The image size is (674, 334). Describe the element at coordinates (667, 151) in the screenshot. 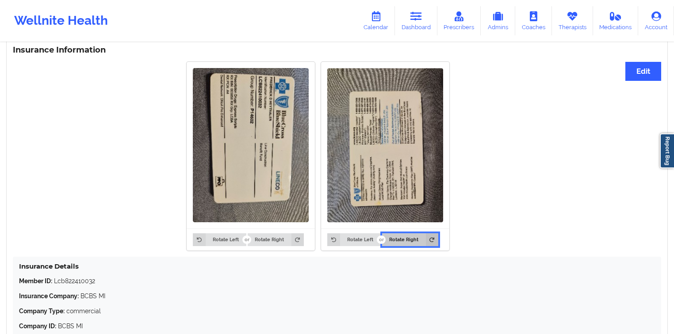

I see `a: Report Bug` at that location.